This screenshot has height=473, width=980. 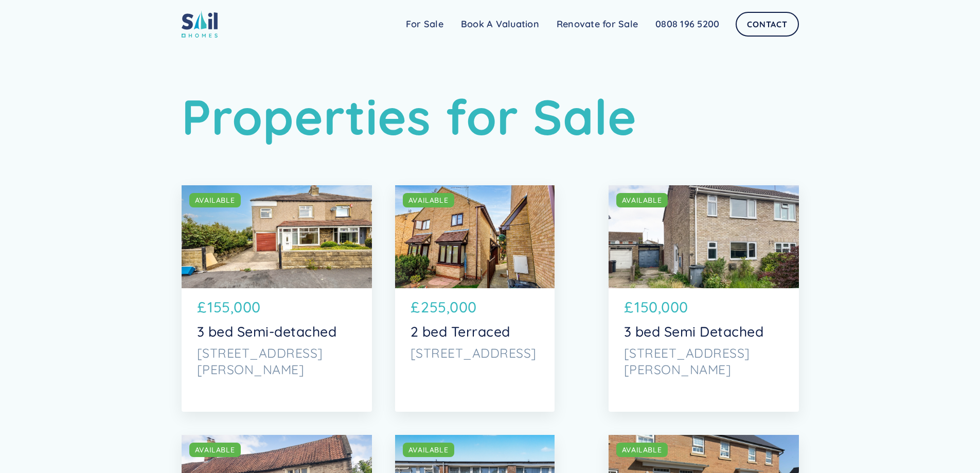 I want to click on a: 0808 196 5200, so click(x=688, y=24).